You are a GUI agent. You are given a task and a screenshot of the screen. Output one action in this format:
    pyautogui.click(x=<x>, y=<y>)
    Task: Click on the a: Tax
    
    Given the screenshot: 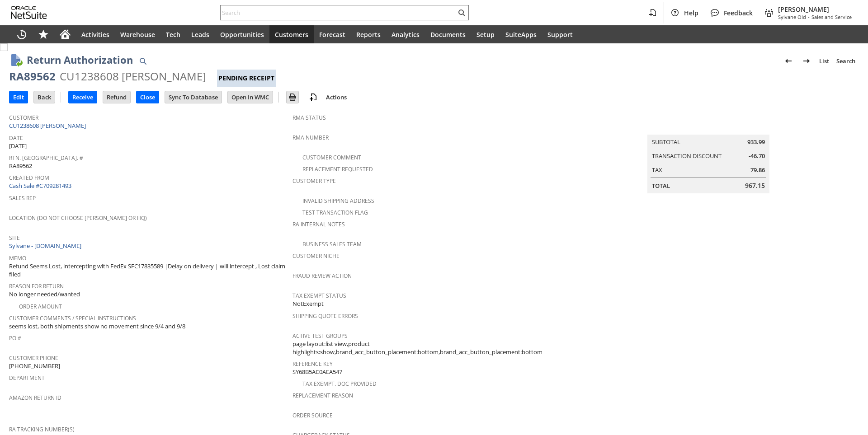 What is the action you would take?
    pyautogui.click(x=656, y=170)
    